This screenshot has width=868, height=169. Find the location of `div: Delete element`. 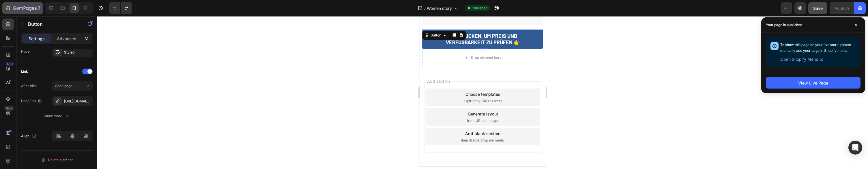

div: Delete element is located at coordinates (57, 160).